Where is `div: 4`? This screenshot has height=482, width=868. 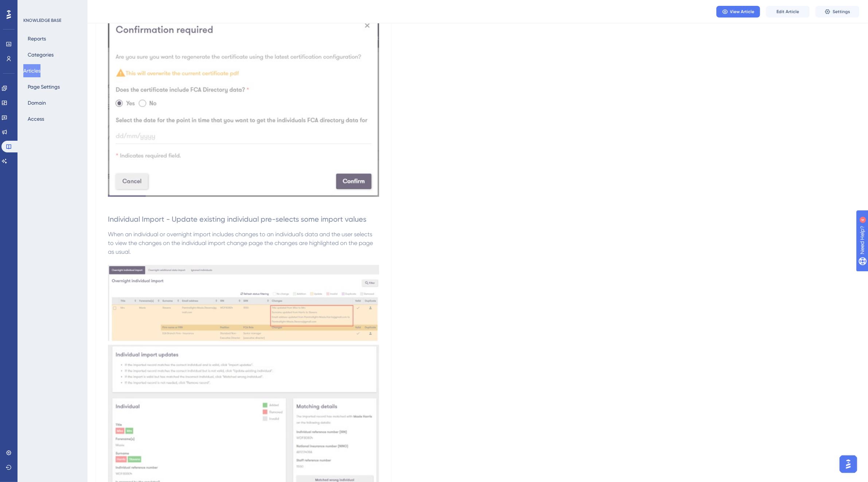
div: 4 is located at coordinates (52, 7).